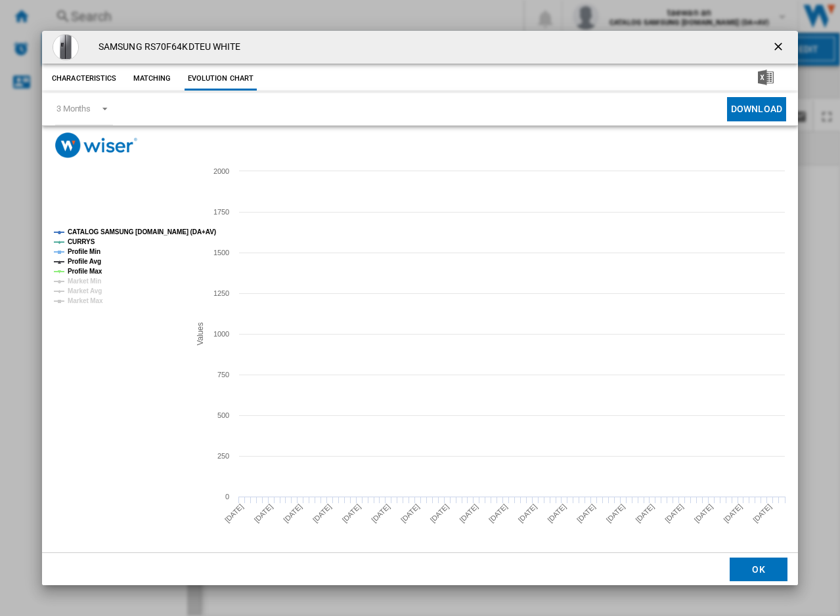 The image size is (840, 616). I want to click on tspan: Profile Min, so click(84, 251).